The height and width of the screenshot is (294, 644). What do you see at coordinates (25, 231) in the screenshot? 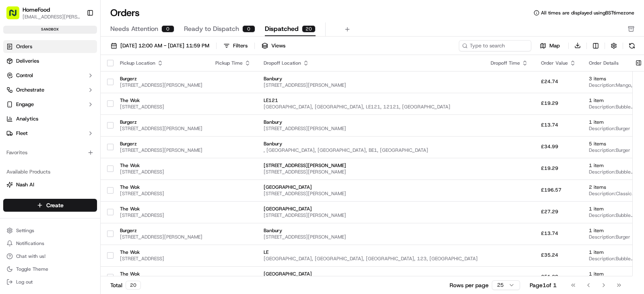
I see `span: Settings` at bounding box center [25, 231].